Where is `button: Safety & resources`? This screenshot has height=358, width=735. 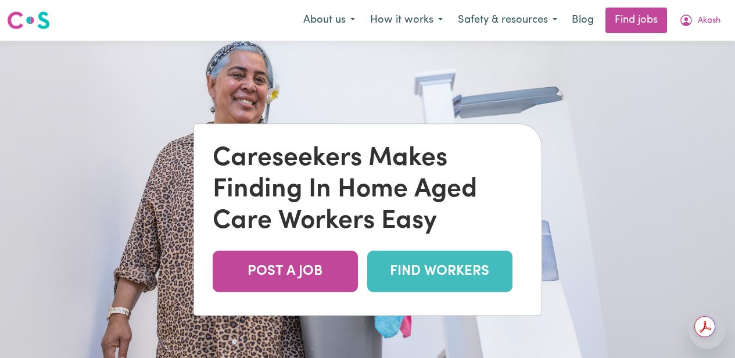 button: Safety & resources is located at coordinates (507, 20).